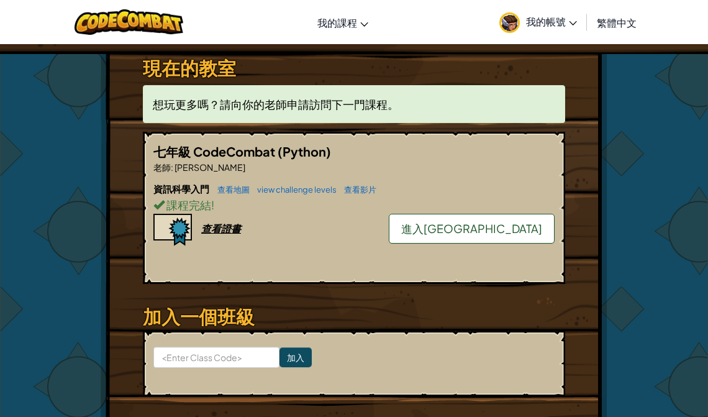 The width and height of the screenshot is (708, 417). I want to click on img: certificate-icon.png, so click(173, 230).